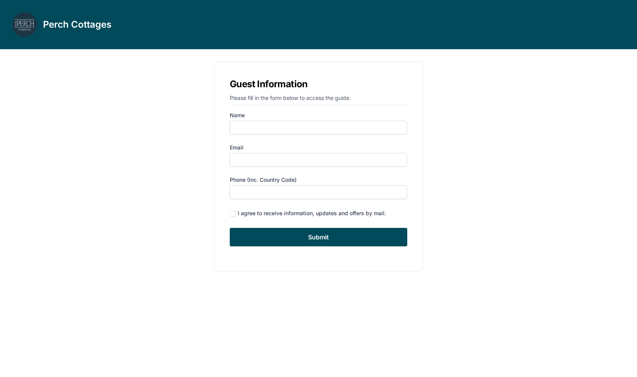  I want to click on label: Email, so click(319, 148).